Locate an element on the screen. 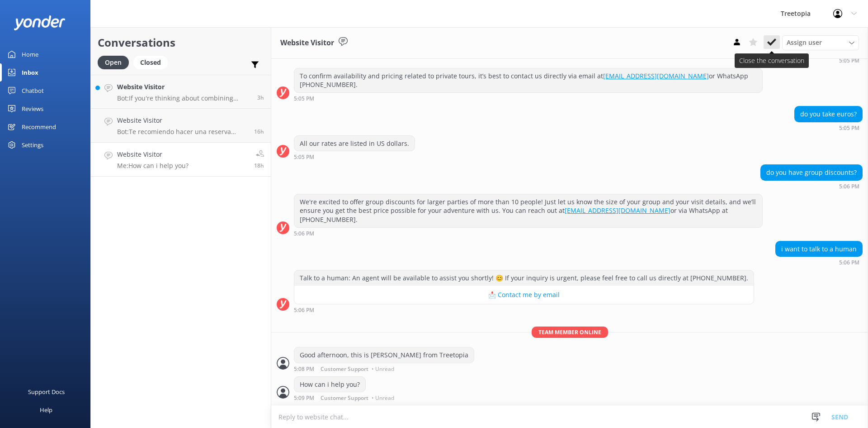  div: do you take euros? is located at coordinates (829, 114).